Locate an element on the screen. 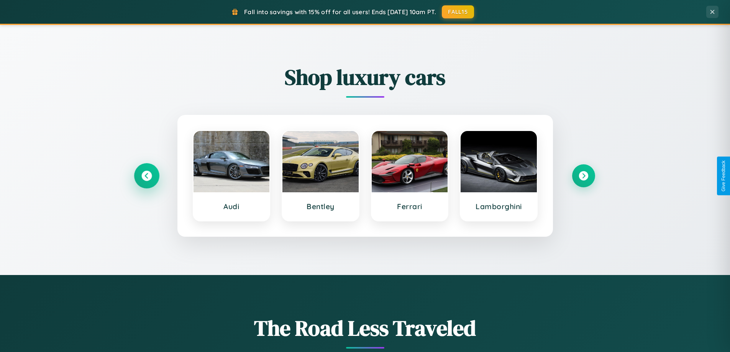  button: FALL15 is located at coordinates (458, 12).